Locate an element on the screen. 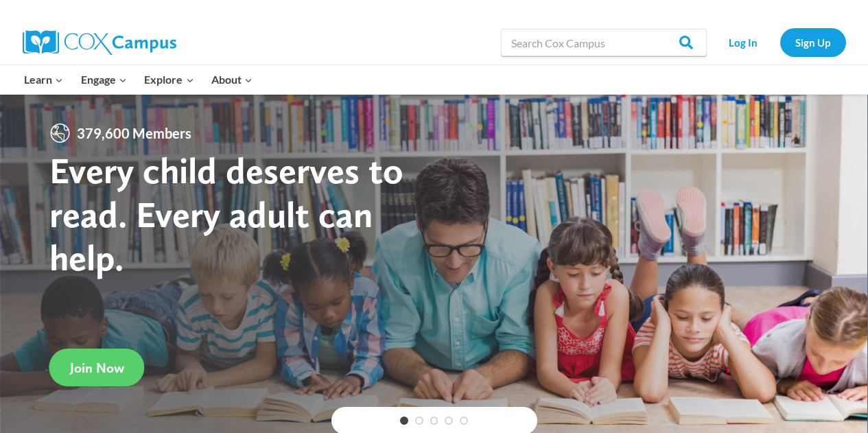 The height and width of the screenshot is (433, 868). a: 2 is located at coordinates (419, 420).